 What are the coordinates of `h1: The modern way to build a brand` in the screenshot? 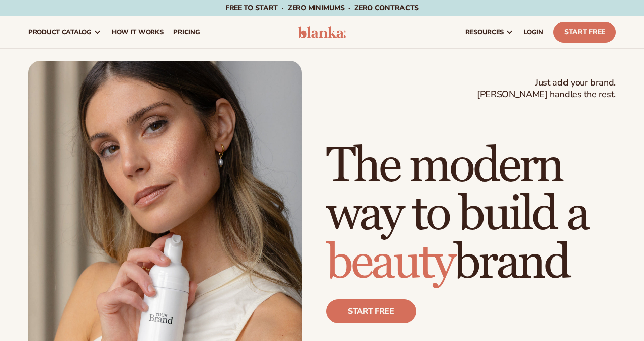 It's located at (471, 215).